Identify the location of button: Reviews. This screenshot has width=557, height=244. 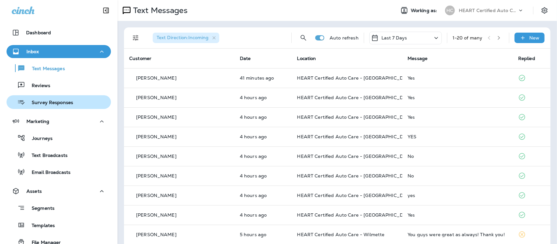
(59, 85).